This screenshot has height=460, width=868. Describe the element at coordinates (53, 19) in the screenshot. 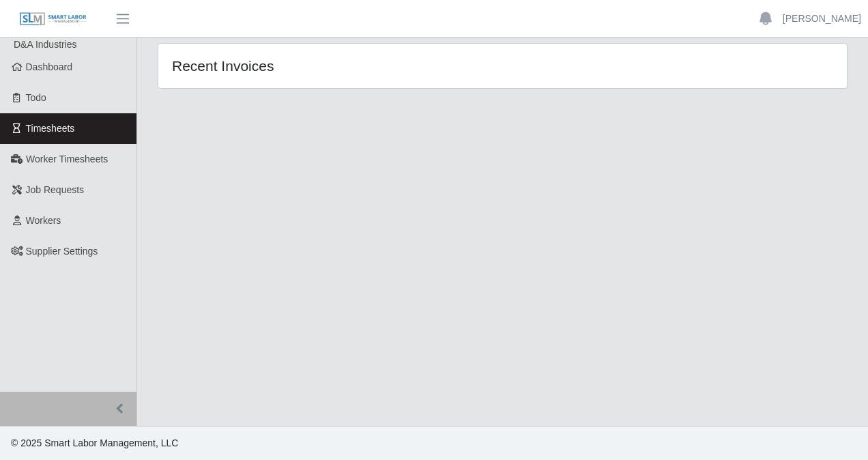

I see `img: SLM Logo` at that location.